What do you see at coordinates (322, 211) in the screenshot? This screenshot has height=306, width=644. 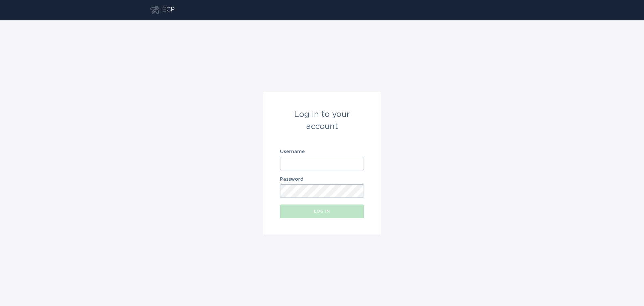 I see `button: Log in` at bounding box center [322, 211].